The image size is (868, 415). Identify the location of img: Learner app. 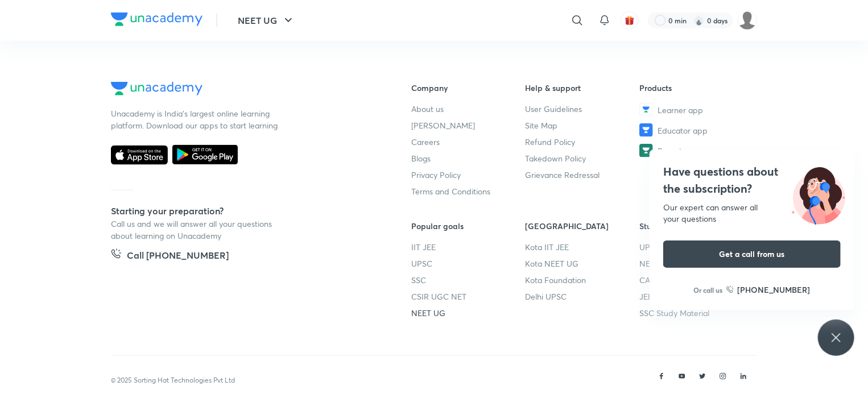
(646, 110).